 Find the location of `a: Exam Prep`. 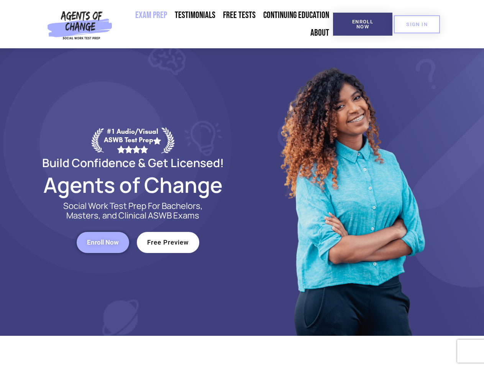

a: Exam Prep is located at coordinates (151, 15).